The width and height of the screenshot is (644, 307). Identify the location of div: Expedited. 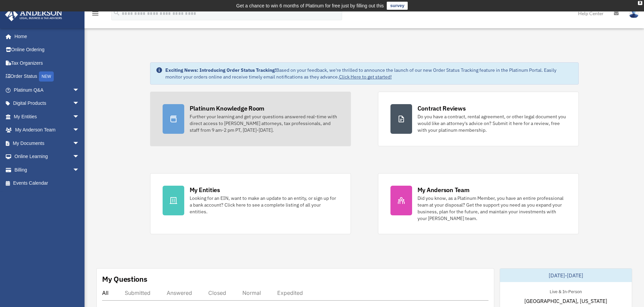
(290, 293).